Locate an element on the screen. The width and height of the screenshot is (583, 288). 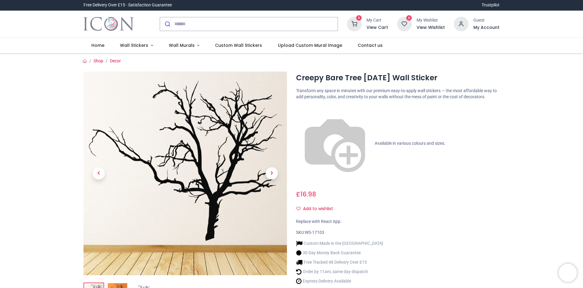
li: Free Tracked 48 Delivery Over £15 is located at coordinates (340, 262).